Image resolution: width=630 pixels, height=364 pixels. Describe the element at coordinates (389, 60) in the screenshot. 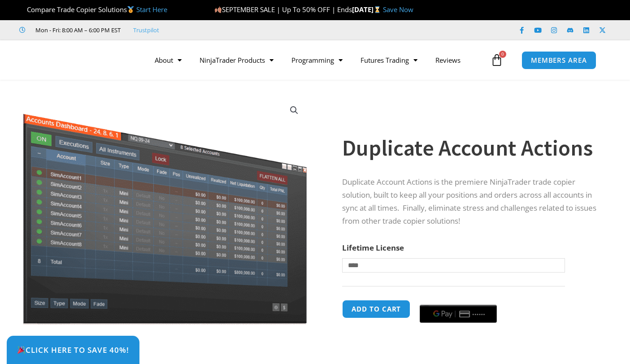

I see `a: Futures Trading` at that location.